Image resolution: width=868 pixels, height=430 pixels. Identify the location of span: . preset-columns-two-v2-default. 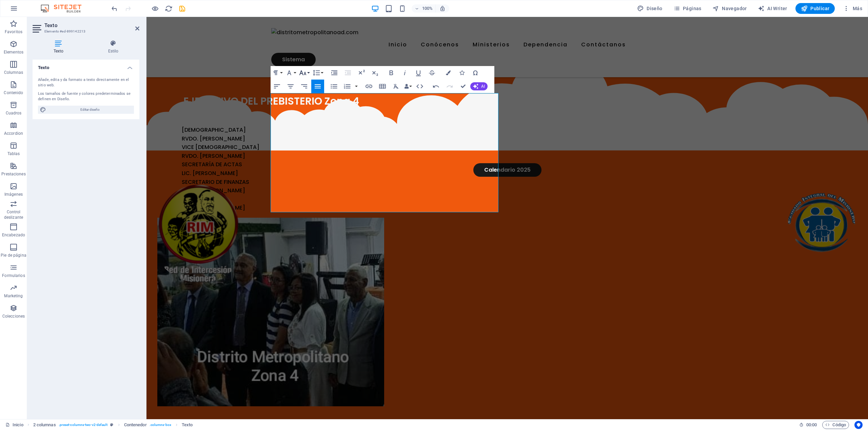
(83, 425).